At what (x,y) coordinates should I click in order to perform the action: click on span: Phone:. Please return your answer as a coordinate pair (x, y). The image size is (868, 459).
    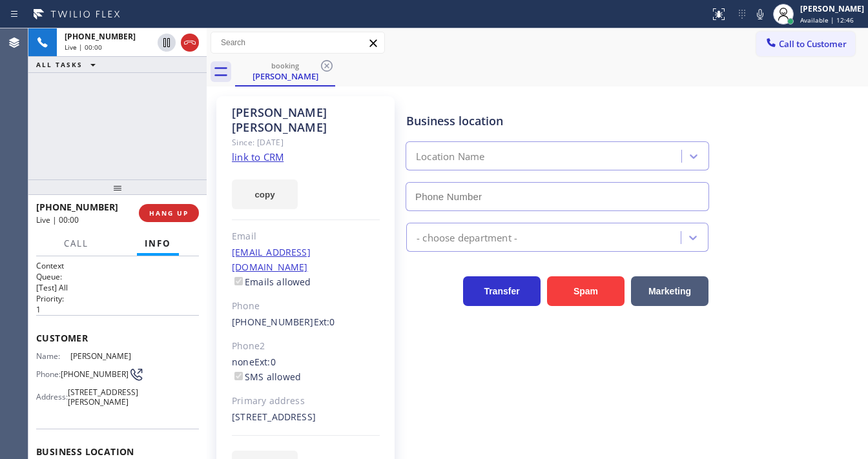
    Looking at the image, I should click on (48, 374).